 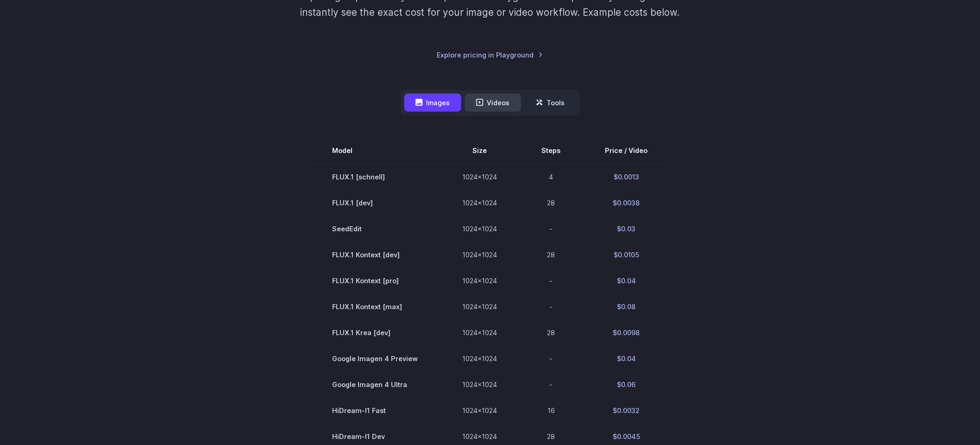 What do you see at coordinates (490, 55) in the screenshot?
I see `a: Explore pricing in Playground` at bounding box center [490, 55].